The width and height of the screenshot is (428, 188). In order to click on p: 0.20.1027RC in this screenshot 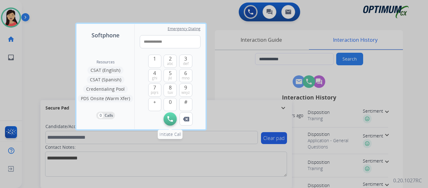, I will do `click(407, 180)`.